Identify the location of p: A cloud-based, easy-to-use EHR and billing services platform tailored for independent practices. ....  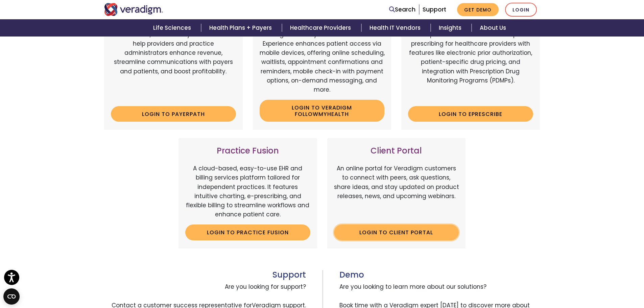
(248, 191).